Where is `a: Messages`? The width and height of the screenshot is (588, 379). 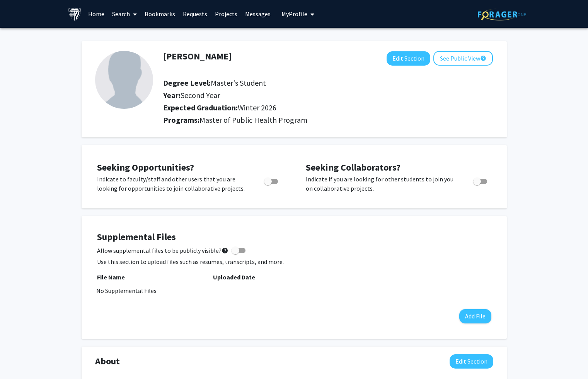 a: Messages is located at coordinates (258, 14).